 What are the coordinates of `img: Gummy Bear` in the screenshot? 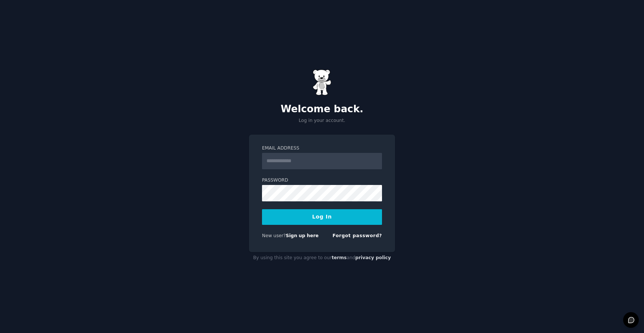 It's located at (322, 82).